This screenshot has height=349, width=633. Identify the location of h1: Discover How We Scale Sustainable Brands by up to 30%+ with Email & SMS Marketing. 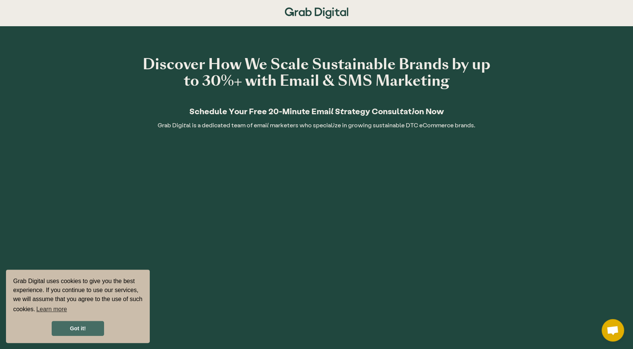
(317, 73).